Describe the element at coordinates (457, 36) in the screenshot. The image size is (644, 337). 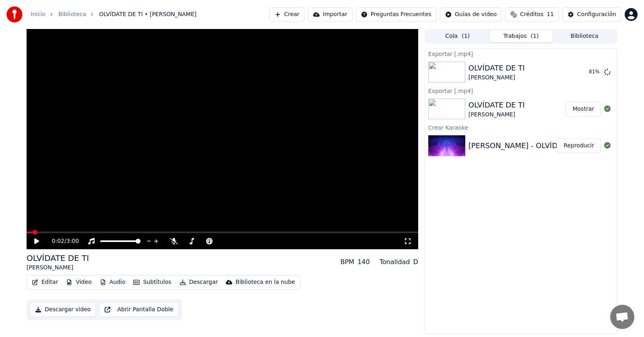
I see `button: Cola` at that location.